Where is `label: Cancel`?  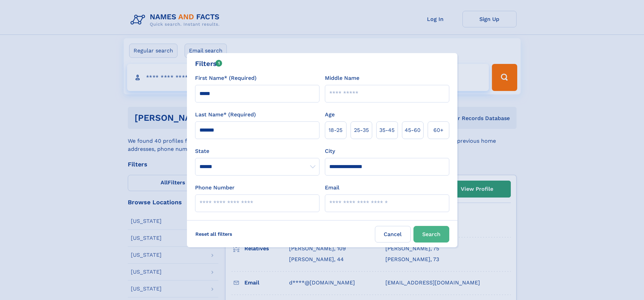
label: Cancel is located at coordinates (393, 234).